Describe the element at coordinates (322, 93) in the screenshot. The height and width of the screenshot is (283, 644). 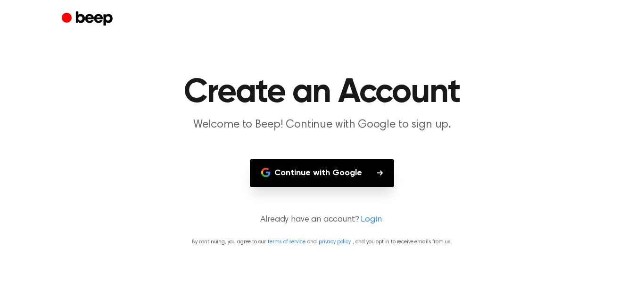
I see `h1: Create an Account` at that location.